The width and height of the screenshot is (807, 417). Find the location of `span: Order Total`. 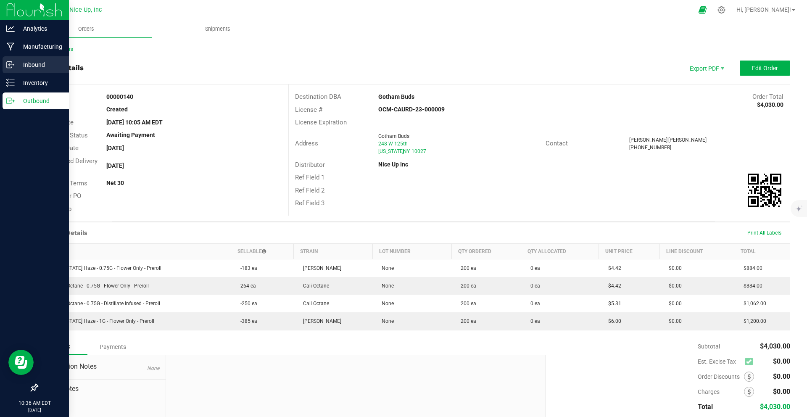

span: Order Total is located at coordinates (768, 97).